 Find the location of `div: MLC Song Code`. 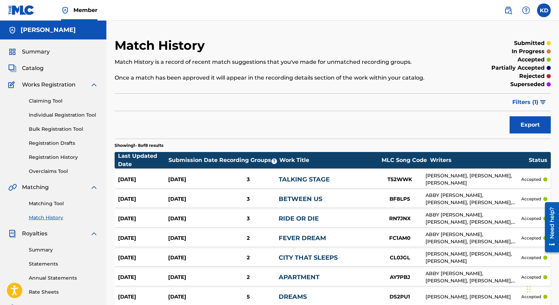

div: MLC Song Code is located at coordinates (404, 160).